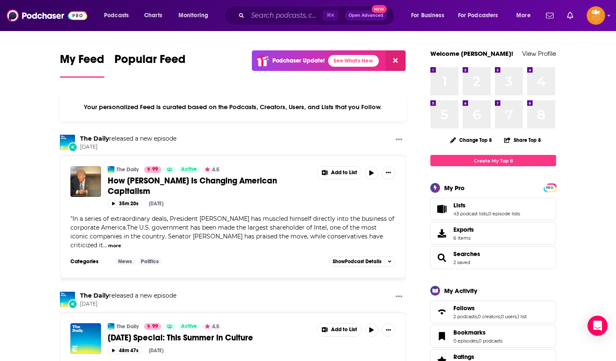  Describe the element at coordinates (82, 62) in the screenshot. I see `span: My Feed` at that location.